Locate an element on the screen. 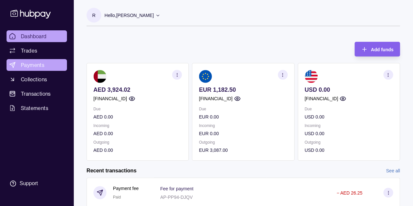 The width and height of the screenshot is (413, 206). span: Statements is located at coordinates (35, 108).